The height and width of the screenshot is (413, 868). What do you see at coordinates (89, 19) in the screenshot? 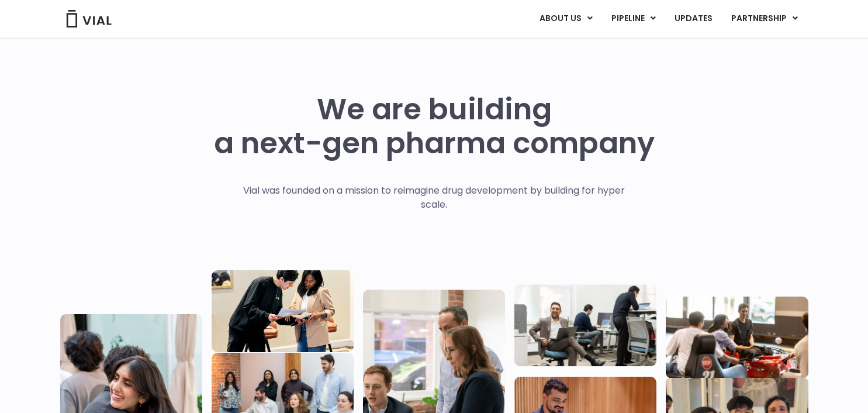
I see `img: Vial Logo` at bounding box center [89, 19].